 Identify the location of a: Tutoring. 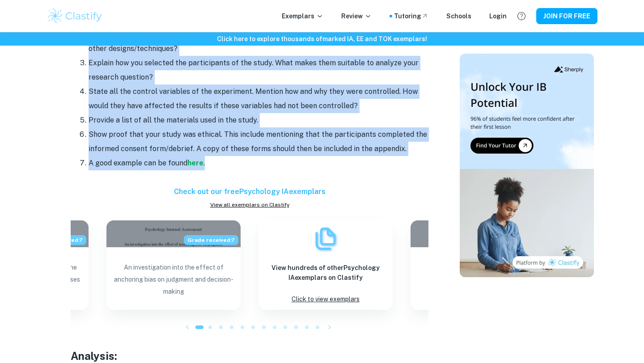
(411, 16).